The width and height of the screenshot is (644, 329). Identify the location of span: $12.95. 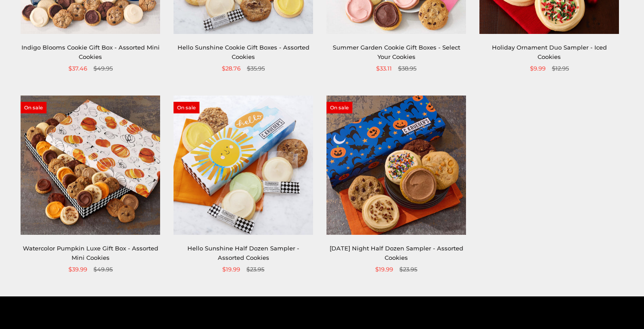
(560, 69).